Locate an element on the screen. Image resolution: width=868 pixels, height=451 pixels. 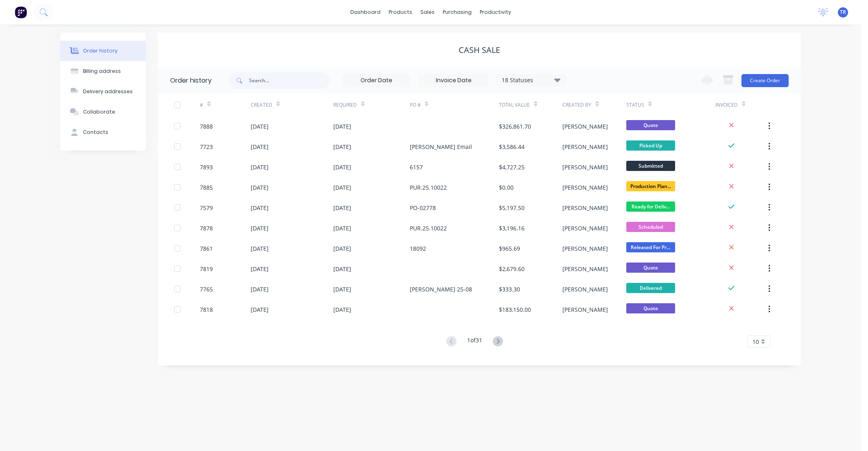
div: 7878 is located at coordinates (206, 228).